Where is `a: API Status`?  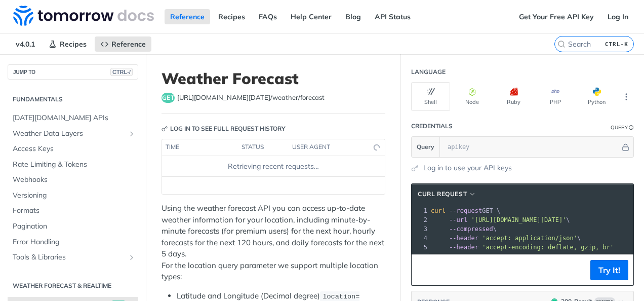
a: API Status is located at coordinates (393, 17).